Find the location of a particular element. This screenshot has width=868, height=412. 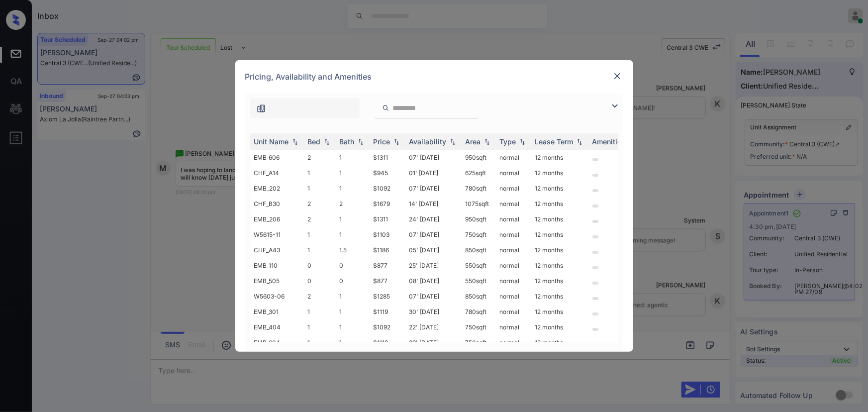

img: close is located at coordinates (617, 76).